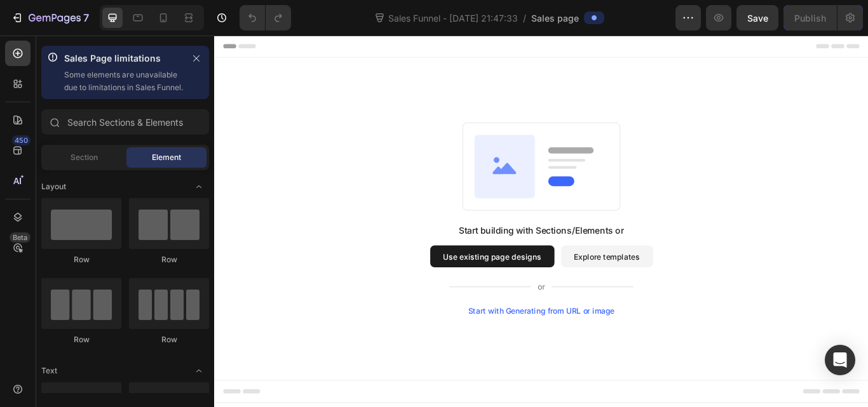  I want to click on div: 450, so click(21, 141).